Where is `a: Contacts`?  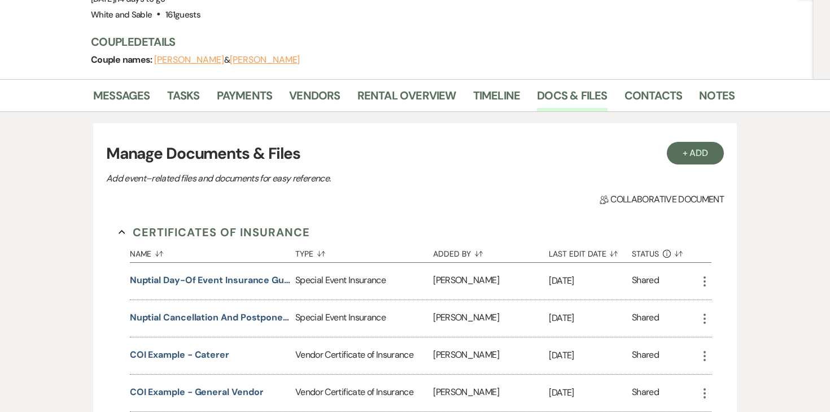 a: Contacts is located at coordinates (653, 99).